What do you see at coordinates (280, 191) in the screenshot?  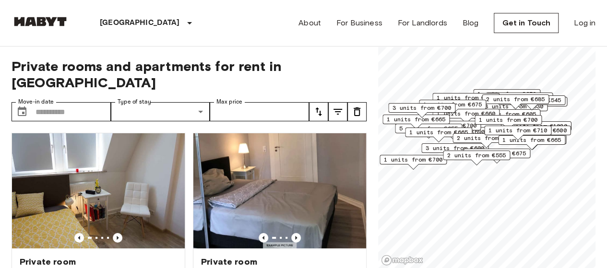 I see `img: Marketing picture of unit DE-04-038-001-03HF` at bounding box center [280, 191].